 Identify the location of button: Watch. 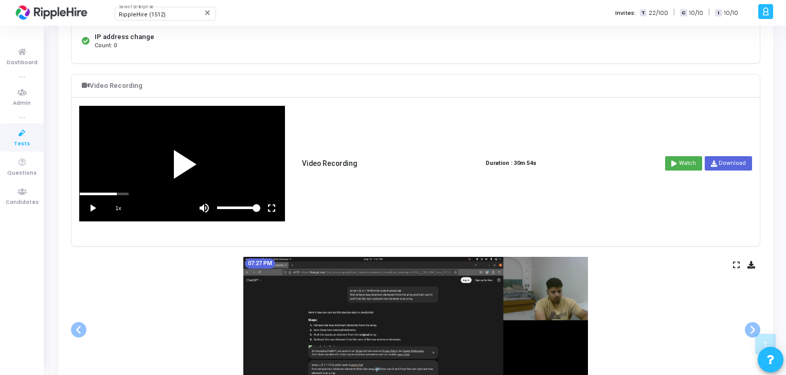
(683, 164).